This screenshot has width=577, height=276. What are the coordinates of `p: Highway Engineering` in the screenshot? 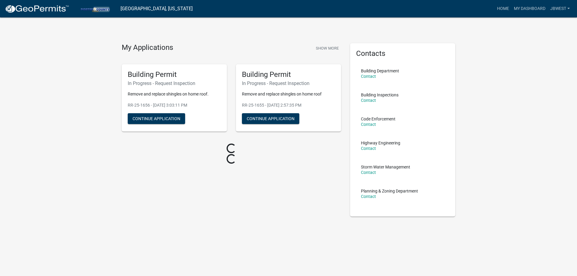 It's located at (380, 143).